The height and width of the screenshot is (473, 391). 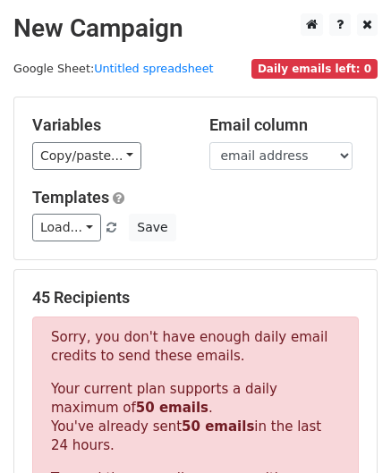 What do you see at coordinates (114, 68) in the screenshot?
I see `small: Google Sheet:` at bounding box center [114, 68].